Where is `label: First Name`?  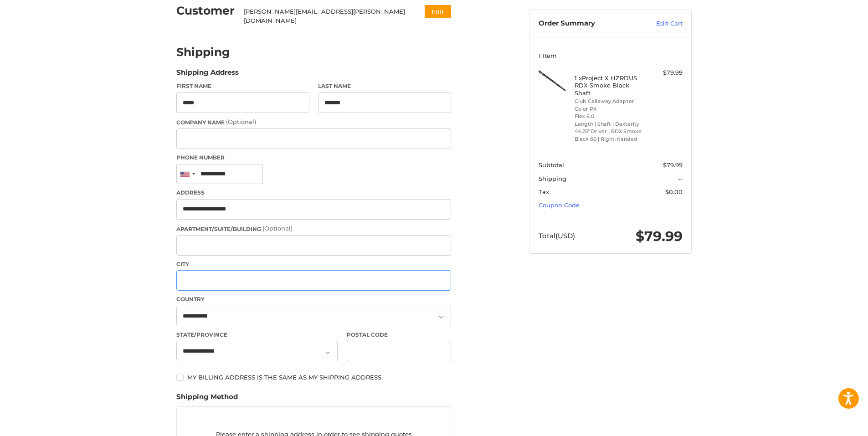 label: First Name is located at coordinates (243, 86).